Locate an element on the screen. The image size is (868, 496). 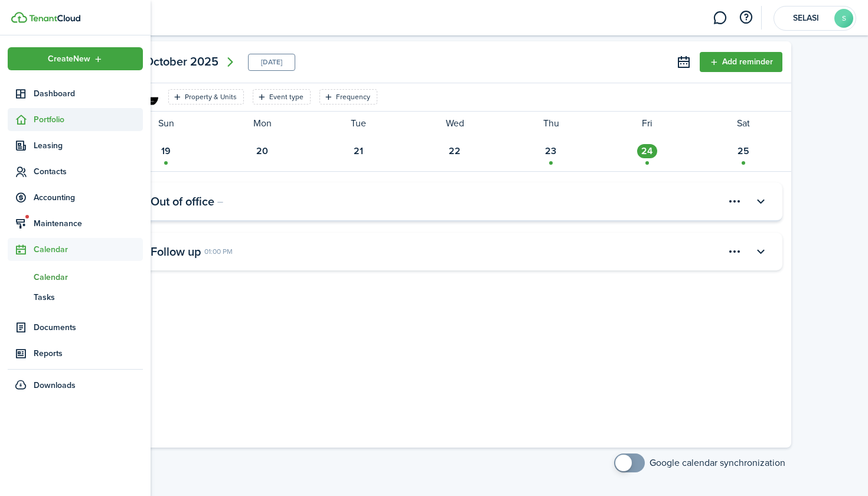
div: Friday, October 24, 2025 is located at coordinates (647, 151).